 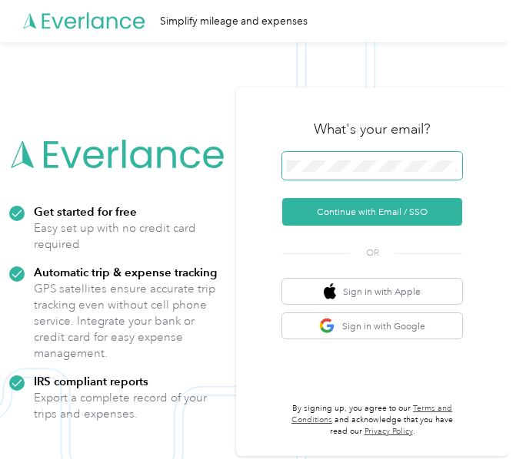 I want to click on h3: What's your email?, so click(x=372, y=129).